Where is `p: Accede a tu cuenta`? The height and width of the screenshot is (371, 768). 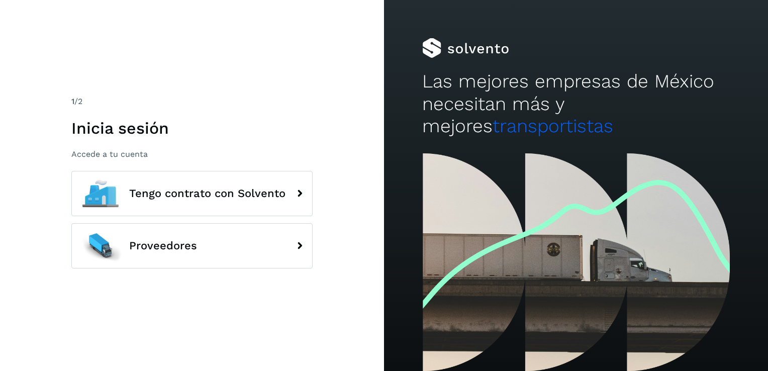
p: Accede a tu cuenta is located at coordinates (192, 154).